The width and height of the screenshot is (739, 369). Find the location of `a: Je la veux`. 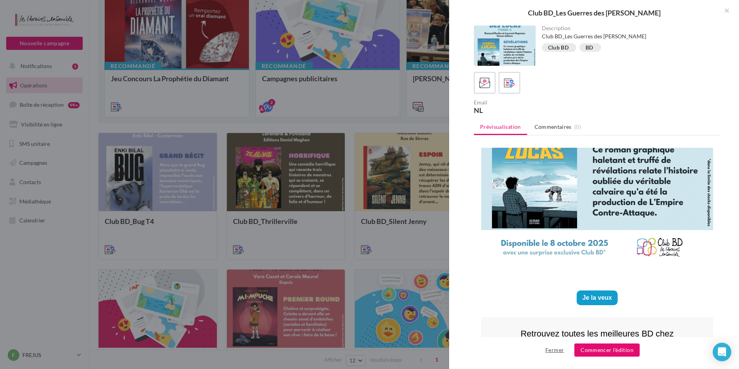

a: Je la veux is located at coordinates (123, 150).